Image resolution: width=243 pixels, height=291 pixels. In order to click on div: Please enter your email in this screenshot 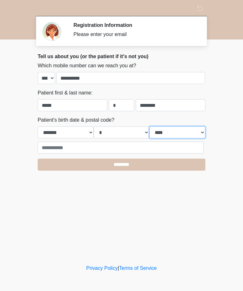, I will do `click(134, 34)`.